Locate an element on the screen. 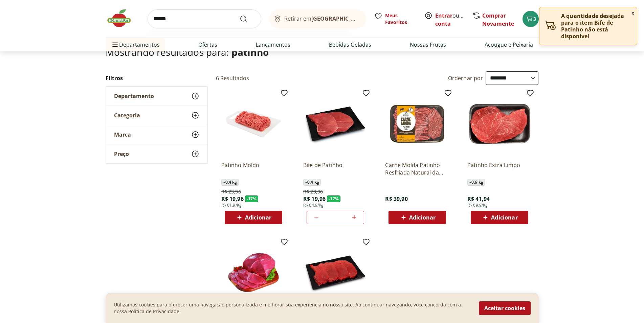 The image size is (644, 323). button: Aceitar cookies is located at coordinates (505, 308).